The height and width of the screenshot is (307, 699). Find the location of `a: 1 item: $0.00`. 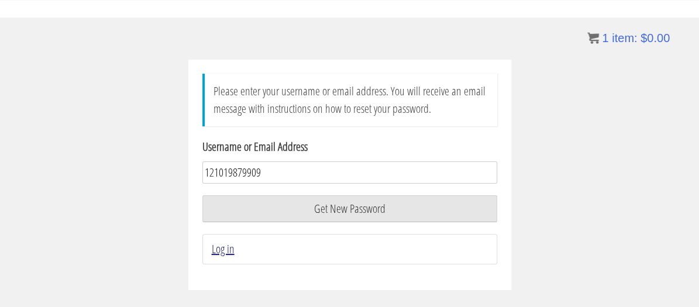

a: 1 item: $0.00 is located at coordinates (629, 38).